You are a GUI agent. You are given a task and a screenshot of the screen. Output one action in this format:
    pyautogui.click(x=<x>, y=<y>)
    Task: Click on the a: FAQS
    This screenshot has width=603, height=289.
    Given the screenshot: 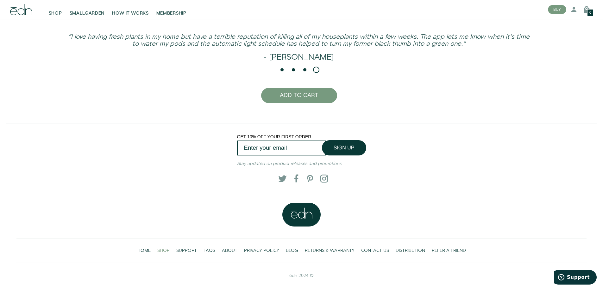 What is the action you would take?
    pyautogui.click(x=209, y=250)
    